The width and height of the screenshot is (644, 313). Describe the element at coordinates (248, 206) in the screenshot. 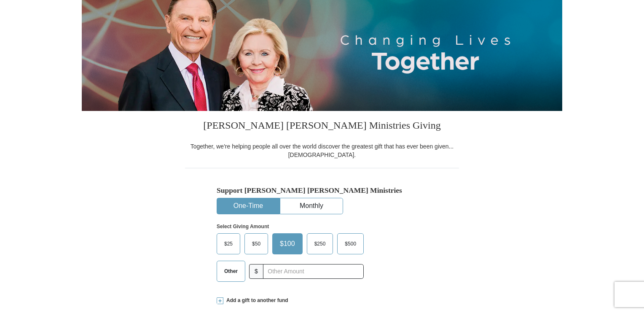

I see `button: One-Time` at that location.